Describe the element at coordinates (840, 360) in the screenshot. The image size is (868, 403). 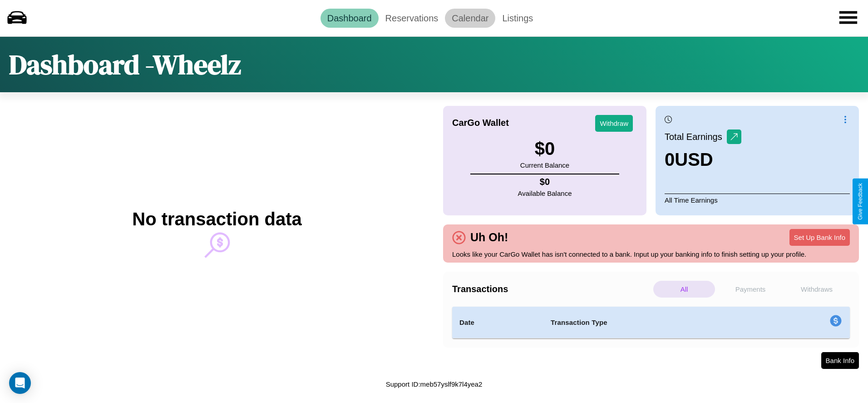
I see `button: Bank Info` at that location.